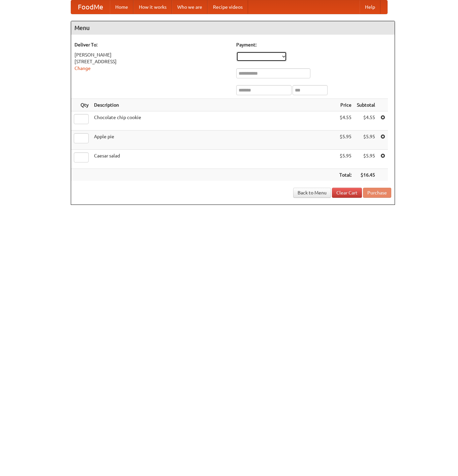  Describe the element at coordinates (81, 105) in the screenshot. I see `th: Qty` at that location.